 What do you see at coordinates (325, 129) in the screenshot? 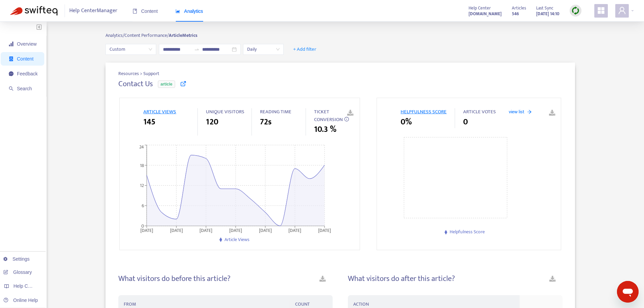
I see `span: 10.3 %` at bounding box center [325, 129].